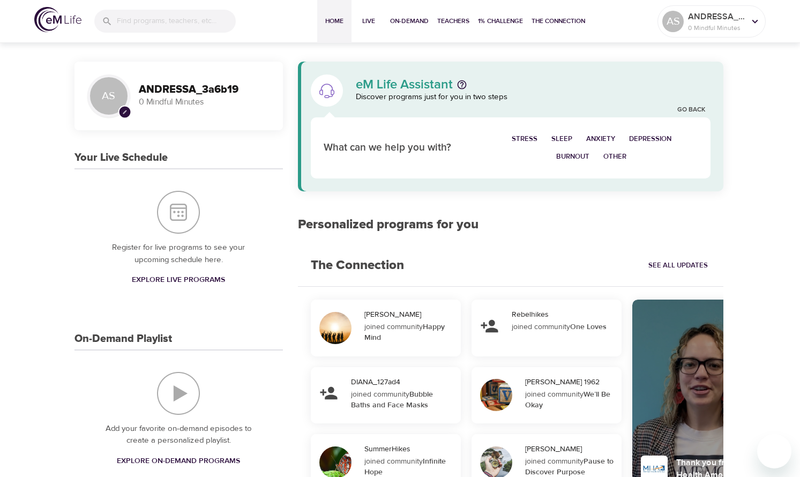 This screenshot has height=477, width=800. What do you see at coordinates (405, 467) in the screenshot?
I see `strong: Infinite Hope` at bounding box center [405, 467].